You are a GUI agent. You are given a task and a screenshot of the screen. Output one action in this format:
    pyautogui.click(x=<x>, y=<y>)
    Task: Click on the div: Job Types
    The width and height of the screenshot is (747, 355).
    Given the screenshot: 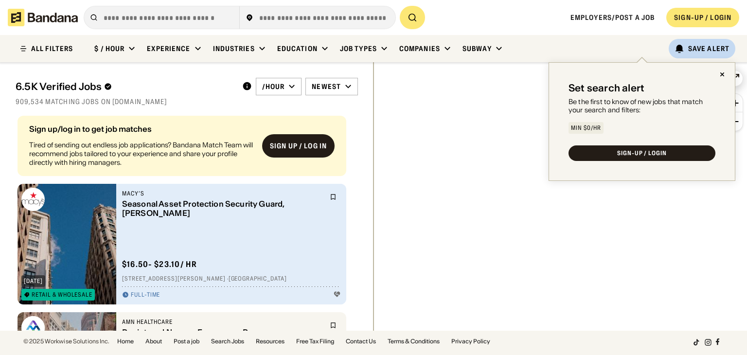 What is the action you would take?
    pyautogui.click(x=358, y=49)
    